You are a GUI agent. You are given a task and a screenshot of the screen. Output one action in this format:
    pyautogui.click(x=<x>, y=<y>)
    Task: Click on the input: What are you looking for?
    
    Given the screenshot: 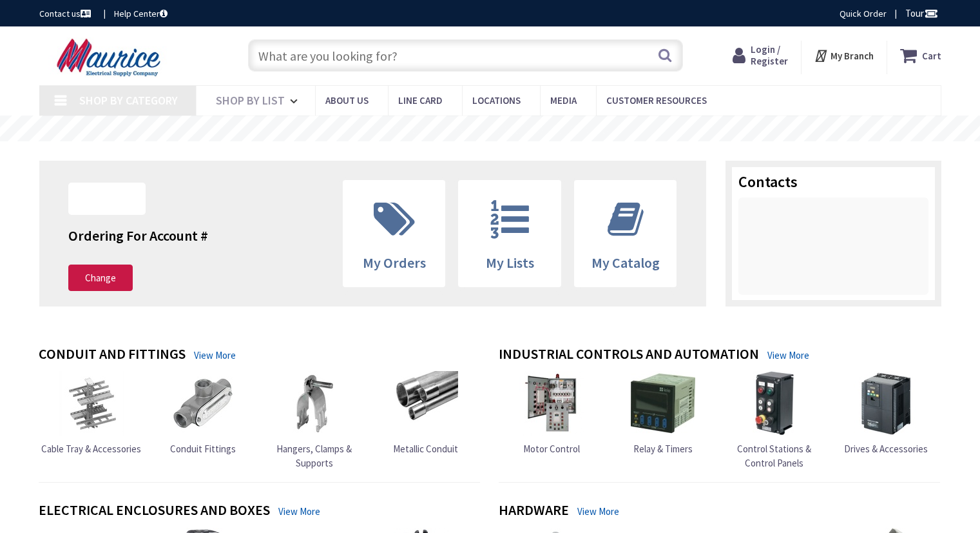 What is the action you would take?
    pyautogui.click(x=465, y=56)
    